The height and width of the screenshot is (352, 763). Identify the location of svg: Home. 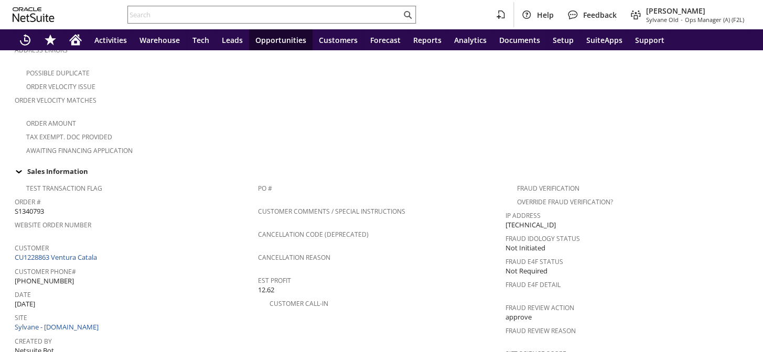
(76, 40).